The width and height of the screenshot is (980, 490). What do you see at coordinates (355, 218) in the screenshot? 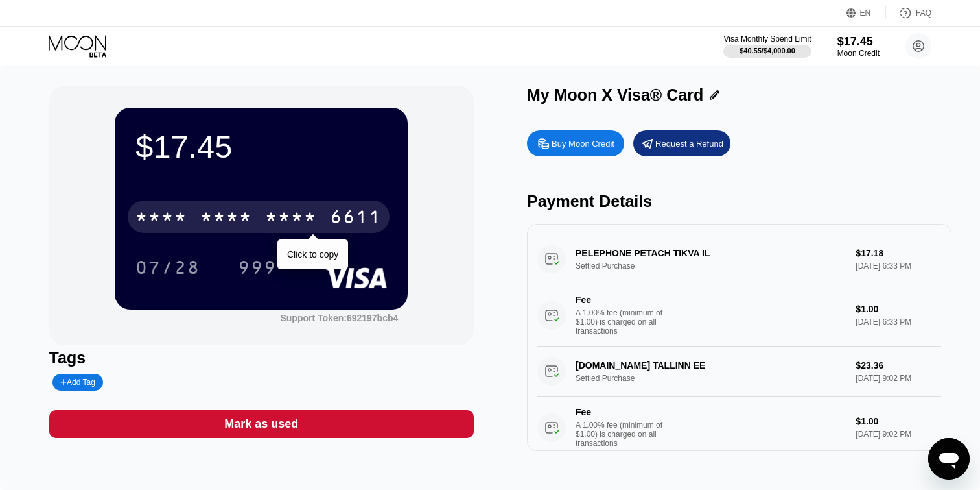
I see `div: 6611` at bounding box center [355, 218].